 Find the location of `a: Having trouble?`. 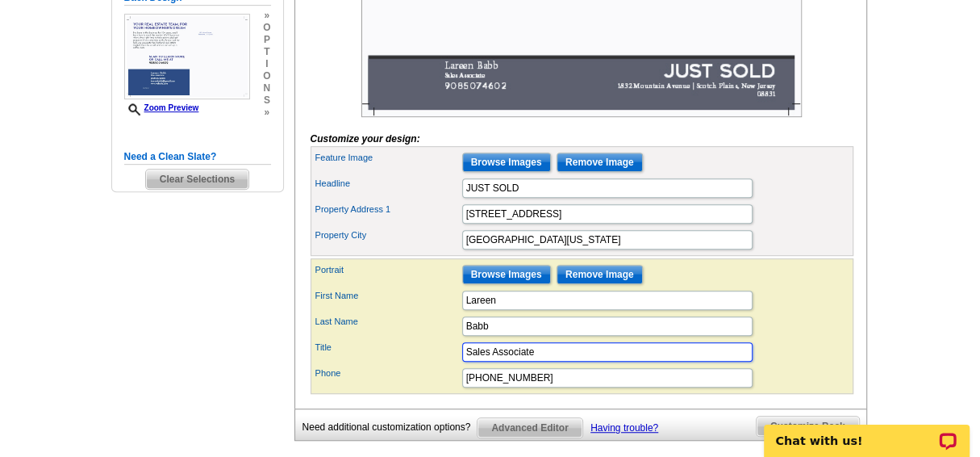

a: Having trouble? is located at coordinates (624, 427).